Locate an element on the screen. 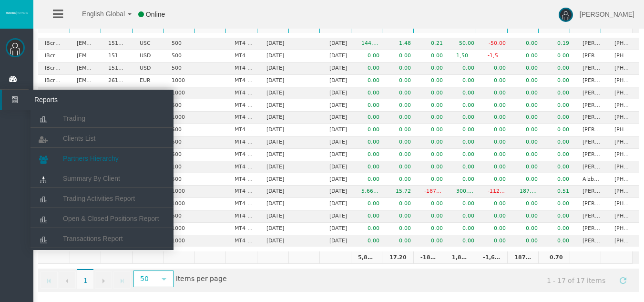 The image size is (644, 302). td: 15.72 is located at coordinates (402, 192).